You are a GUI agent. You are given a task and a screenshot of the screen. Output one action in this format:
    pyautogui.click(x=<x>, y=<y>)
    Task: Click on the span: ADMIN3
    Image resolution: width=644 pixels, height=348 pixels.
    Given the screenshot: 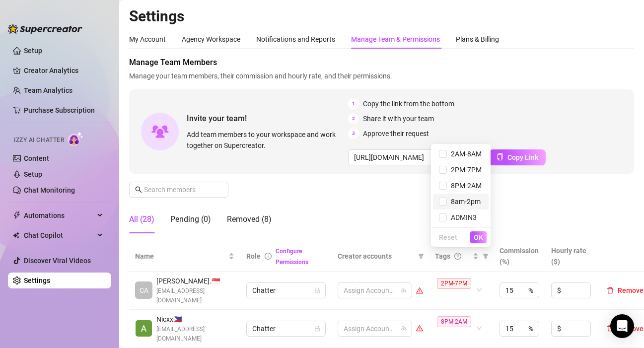 What is the action you would take?
    pyautogui.click(x=462, y=217)
    